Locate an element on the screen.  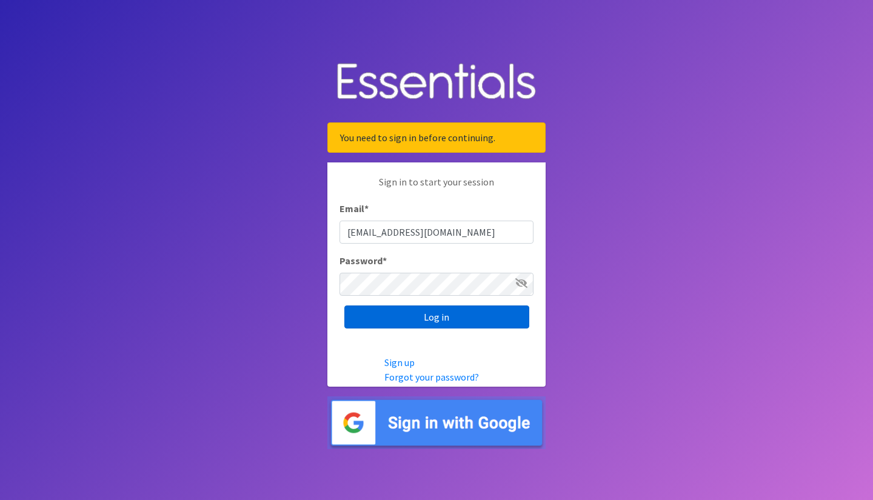
label: Email is located at coordinates (354, 209).